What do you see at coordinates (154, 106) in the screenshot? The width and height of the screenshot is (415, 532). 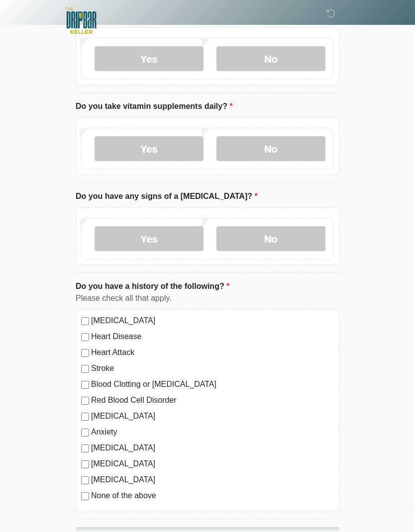 I see `label: Do you take vitamin supplements daily?` at bounding box center [154, 106].